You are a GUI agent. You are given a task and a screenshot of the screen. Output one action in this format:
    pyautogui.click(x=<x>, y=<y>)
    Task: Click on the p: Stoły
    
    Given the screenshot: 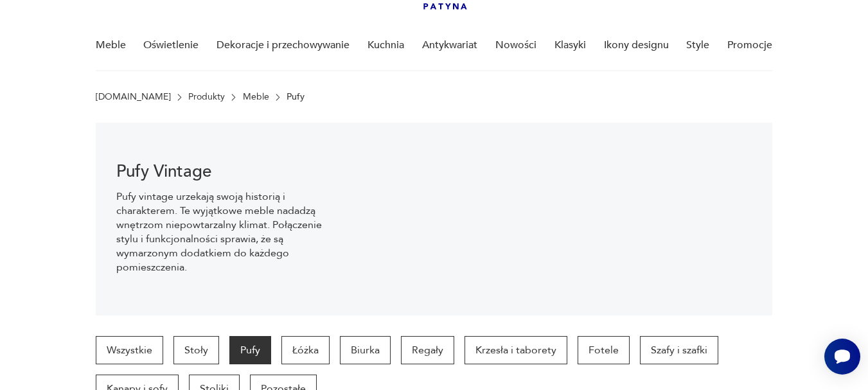 What is the action you would take?
    pyautogui.click(x=196, y=350)
    